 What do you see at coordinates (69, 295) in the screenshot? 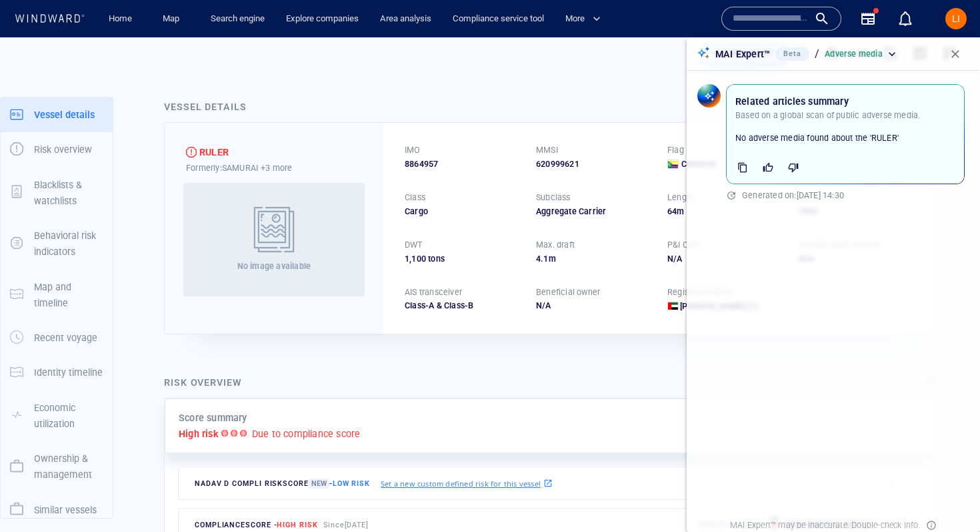
I see `p: Map and timeline` at bounding box center [69, 295].